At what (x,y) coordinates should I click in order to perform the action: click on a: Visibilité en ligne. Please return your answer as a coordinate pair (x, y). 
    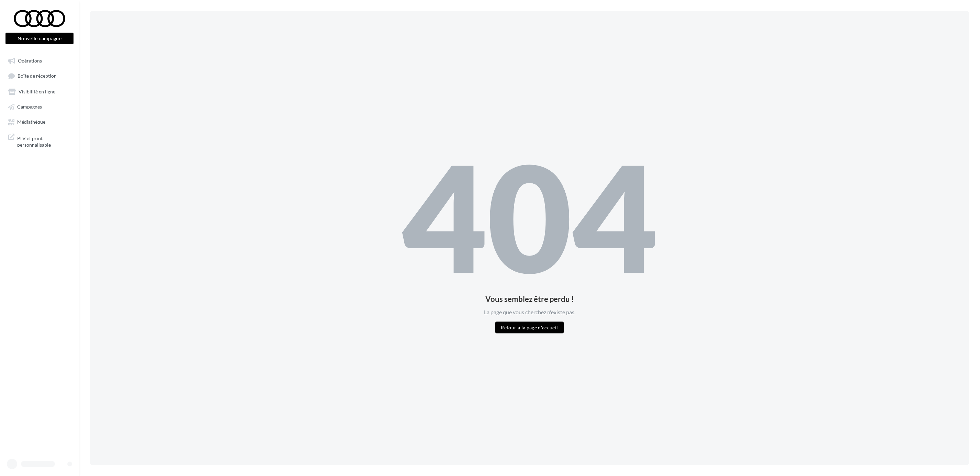
    Looking at the image, I should click on (40, 92).